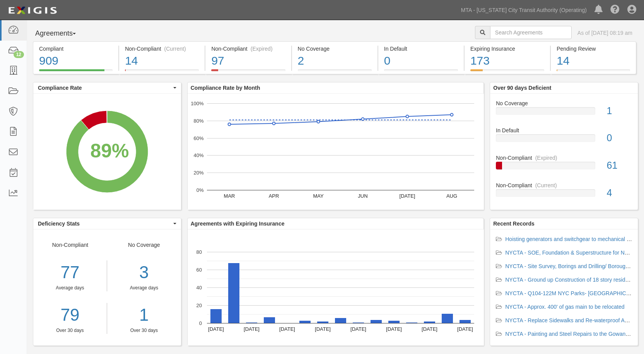 Image resolution: width=644 pixels, height=354 pixels. Describe the element at coordinates (199, 252) in the screenshot. I see `text: 80` at that location.